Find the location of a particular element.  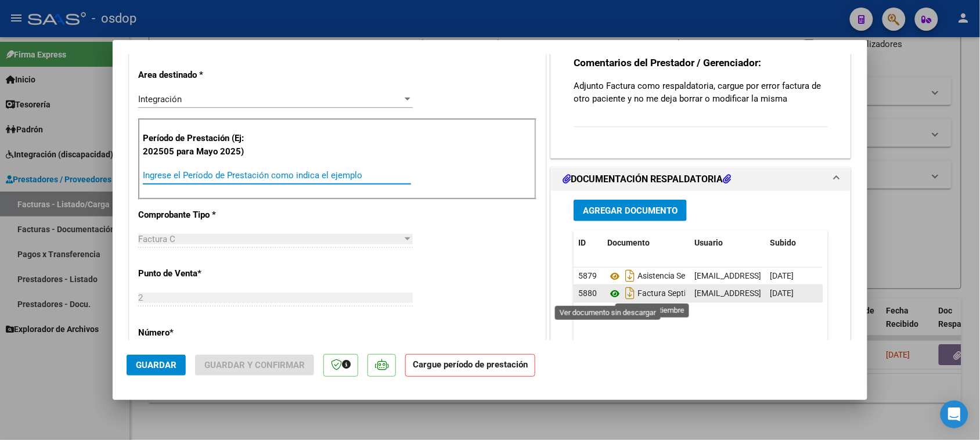

datatable-header-cell: Documento is located at coordinates (647, 243).